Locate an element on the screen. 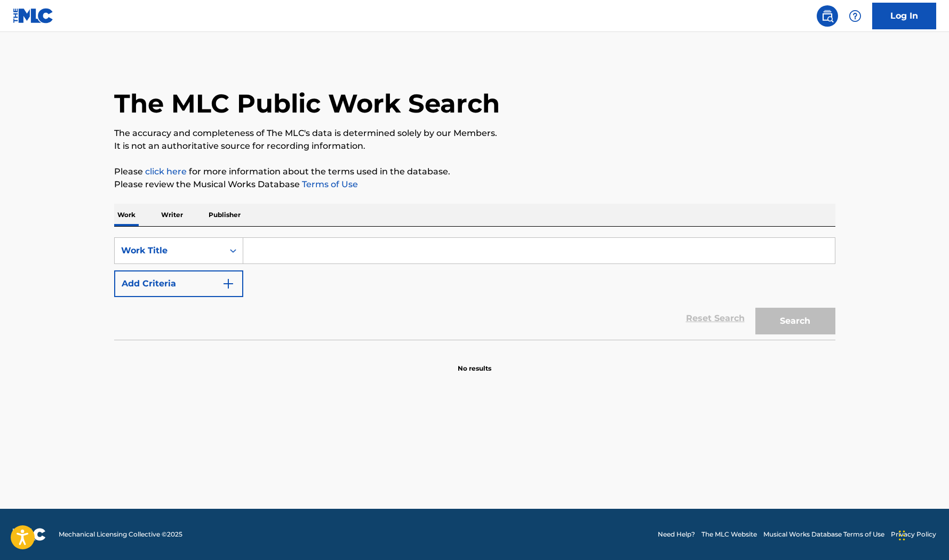 The width and height of the screenshot is (949, 560). p: Please review the Musical Works Database is located at coordinates (475, 185).